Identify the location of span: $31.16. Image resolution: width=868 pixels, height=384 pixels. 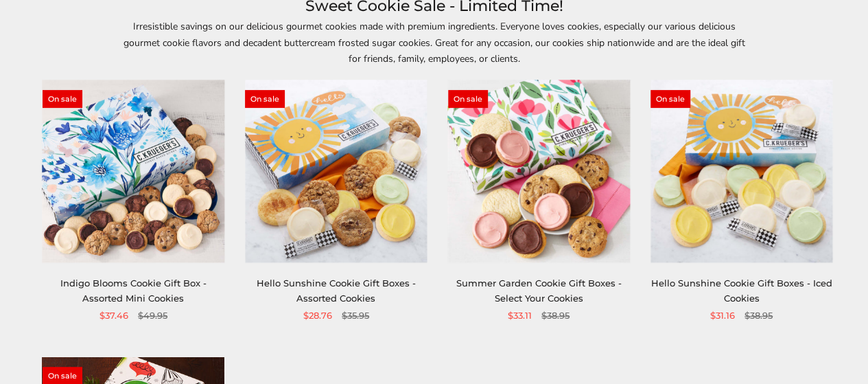
(723, 315).